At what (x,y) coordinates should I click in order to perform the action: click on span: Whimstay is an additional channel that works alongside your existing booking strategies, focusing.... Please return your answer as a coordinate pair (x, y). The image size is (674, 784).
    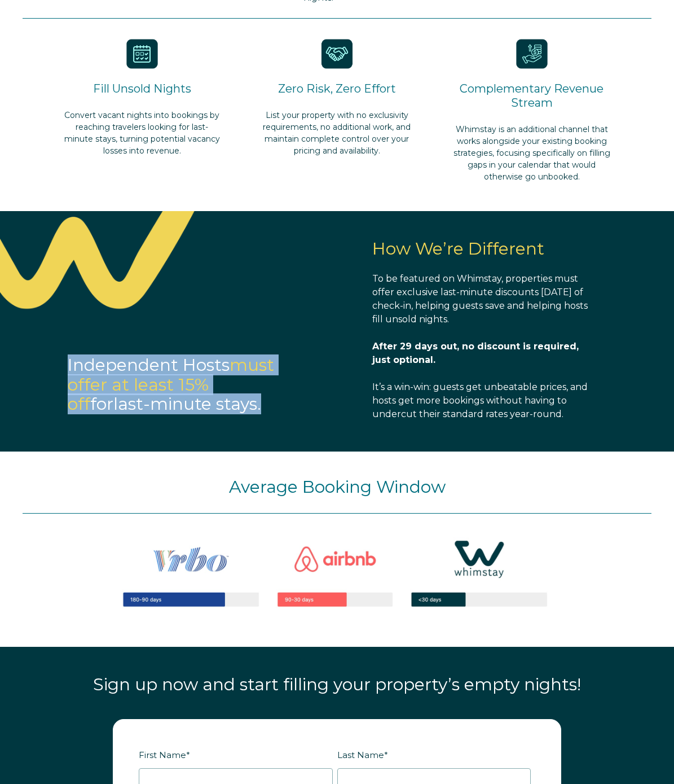
    Looking at the image, I should click on (532, 153).